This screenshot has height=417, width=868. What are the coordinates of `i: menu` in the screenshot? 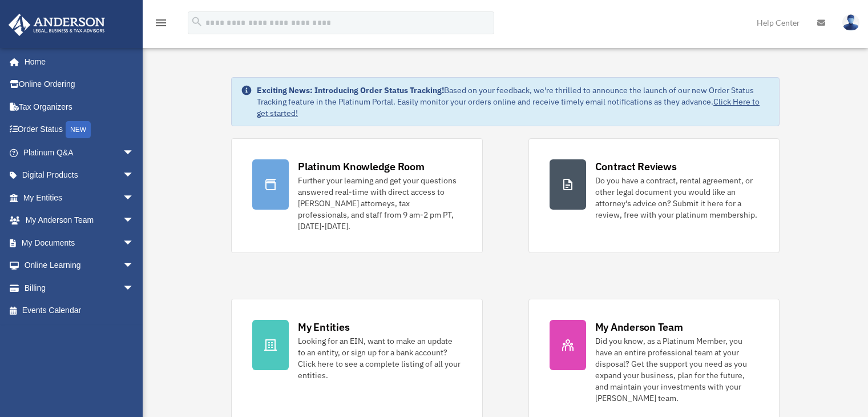 It's located at (161, 23).